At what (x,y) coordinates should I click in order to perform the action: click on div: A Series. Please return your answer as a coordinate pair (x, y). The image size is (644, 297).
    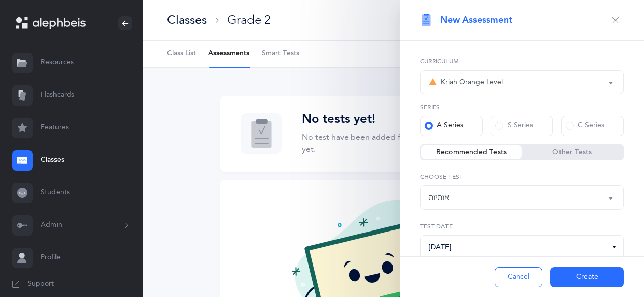
    Looking at the image, I should click on (444, 126).